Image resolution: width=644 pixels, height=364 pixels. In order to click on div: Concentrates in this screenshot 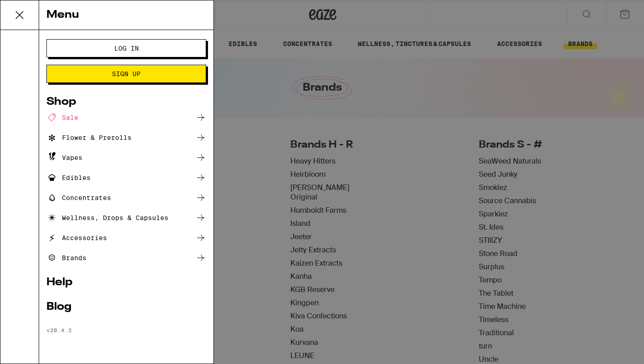, I will do `click(79, 198)`.